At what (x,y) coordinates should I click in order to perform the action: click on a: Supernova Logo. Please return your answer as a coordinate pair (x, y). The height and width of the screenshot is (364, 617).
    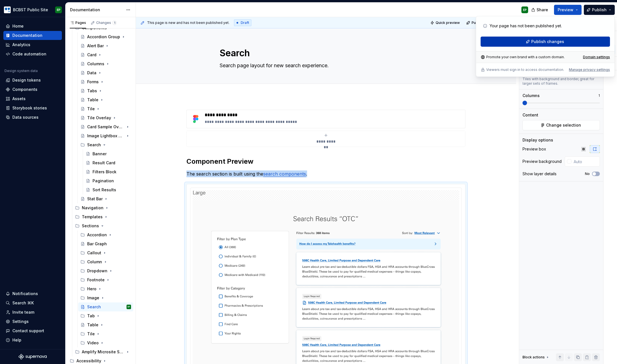
    Looking at the image, I should click on (33, 356).